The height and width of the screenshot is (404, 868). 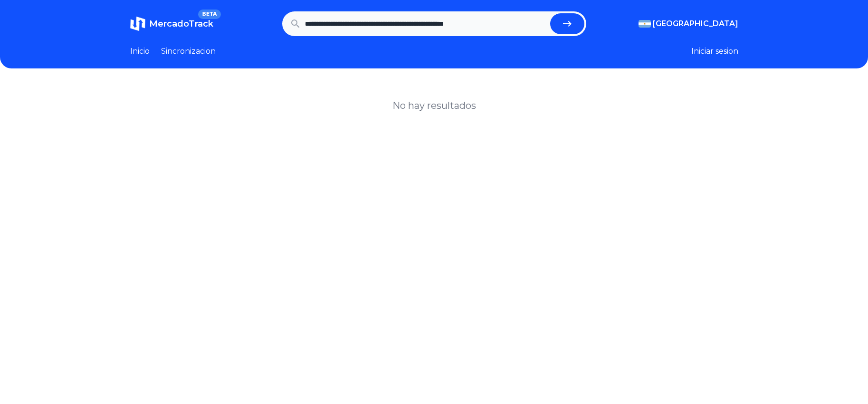 I want to click on span: MercadoTrack, so click(x=181, y=24).